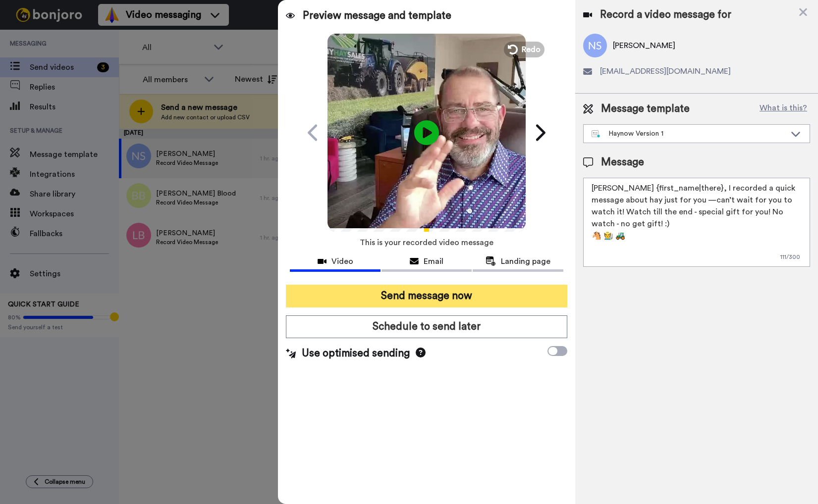 This screenshot has width=818, height=504. Describe the element at coordinates (434, 261) in the screenshot. I see `span: Email` at that location.